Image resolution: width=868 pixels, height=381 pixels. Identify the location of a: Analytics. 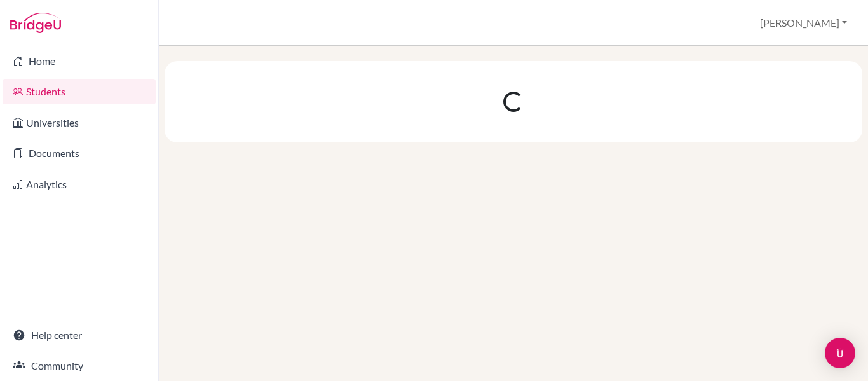
(79, 184).